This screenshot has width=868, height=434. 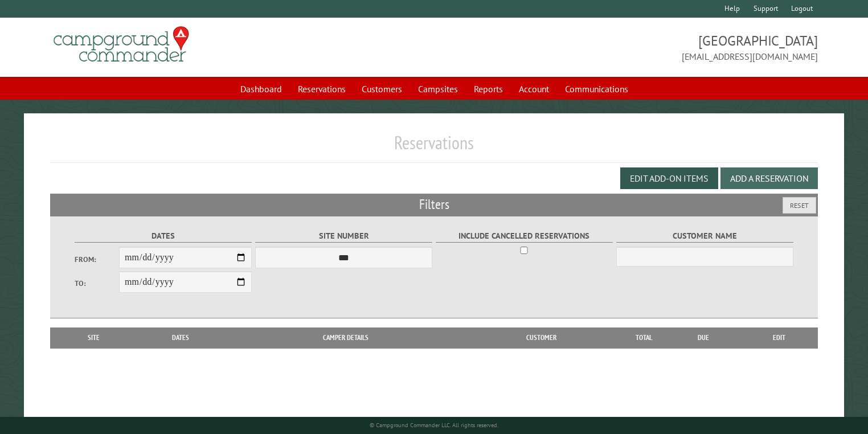 I want to click on label: Dates, so click(x=162, y=236).